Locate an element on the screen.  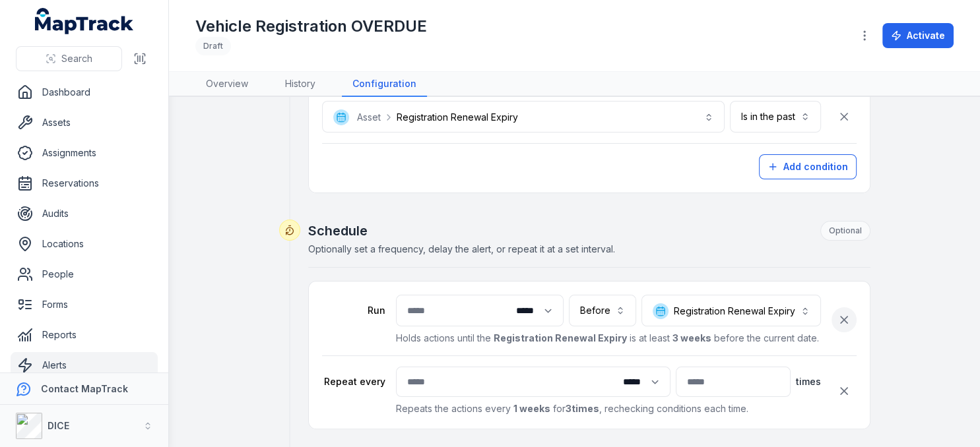
strong: DICE is located at coordinates (58, 425).